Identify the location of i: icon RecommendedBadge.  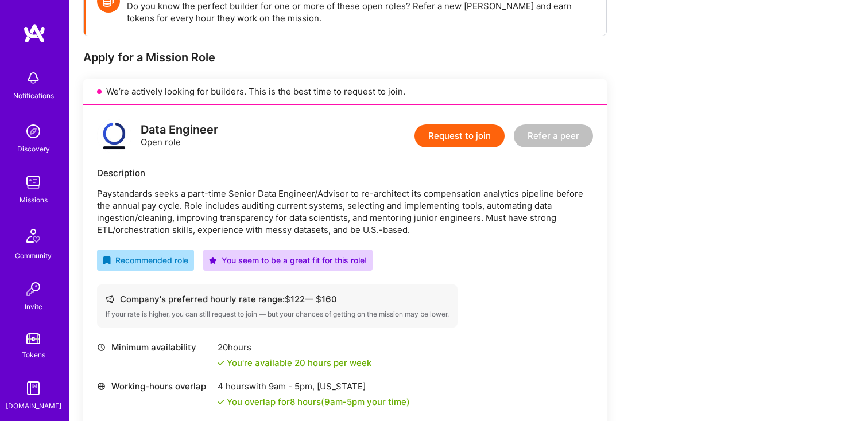
(107, 260).